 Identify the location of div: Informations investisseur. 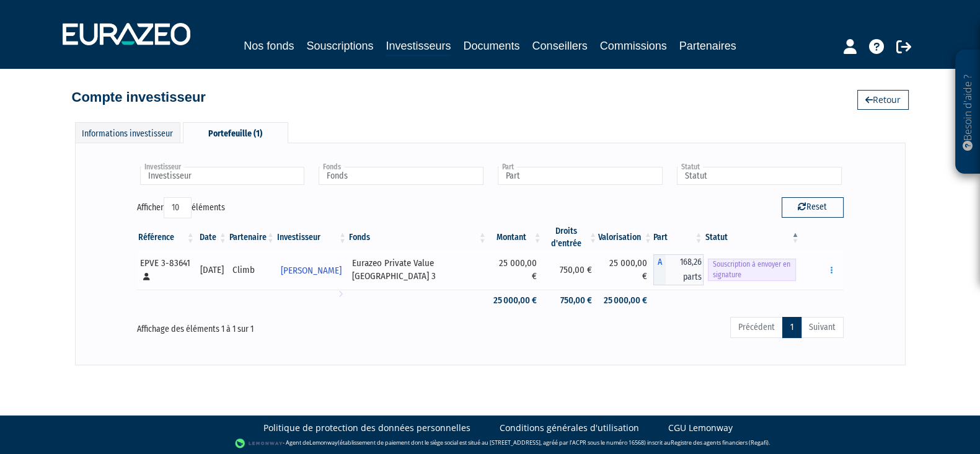
(128, 132).